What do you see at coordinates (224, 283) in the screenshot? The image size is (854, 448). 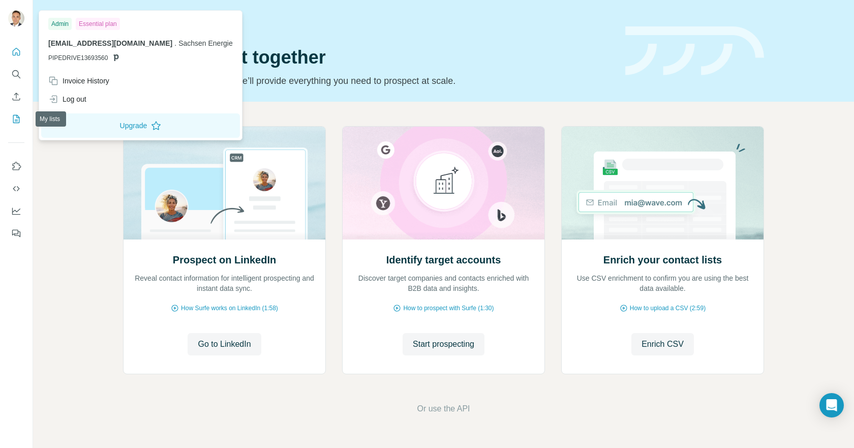 I see `p: Reveal contact information for intelligent prospecting and instant data sync.` at bounding box center [224, 283].